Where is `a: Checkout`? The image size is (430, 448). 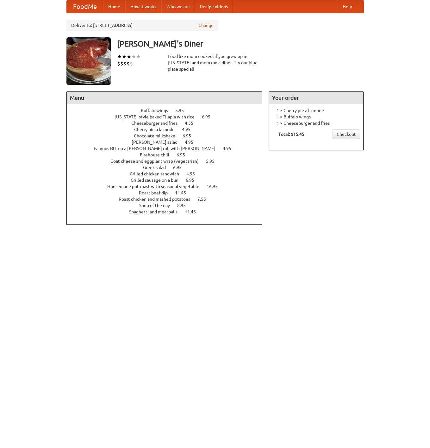
a: Checkout is located at coordinates (347, 134).